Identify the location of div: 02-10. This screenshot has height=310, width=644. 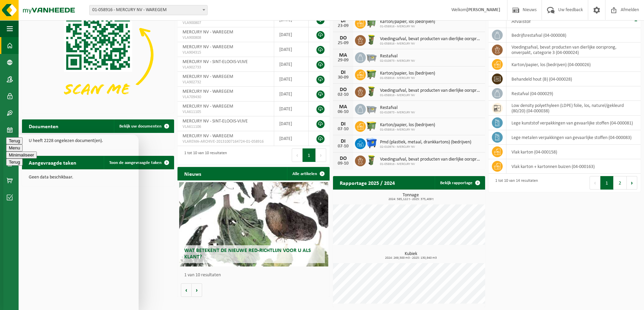
(343, 95).